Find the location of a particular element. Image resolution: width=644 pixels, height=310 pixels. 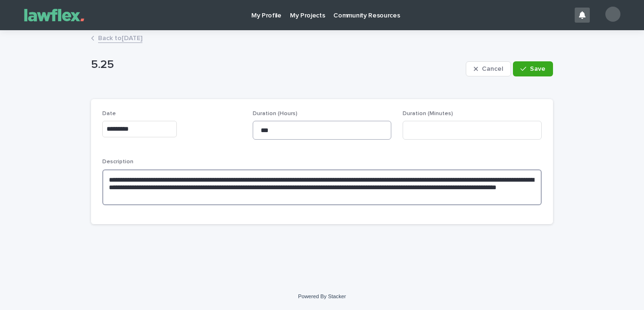

span: Date is located at coordinates (109, 114).